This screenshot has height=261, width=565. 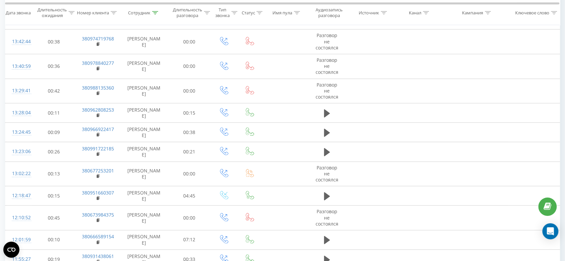 What do you see at coordinates (54, 240) in the screenshot?
I see `td: 00:10` at bounding box center [54, 240].